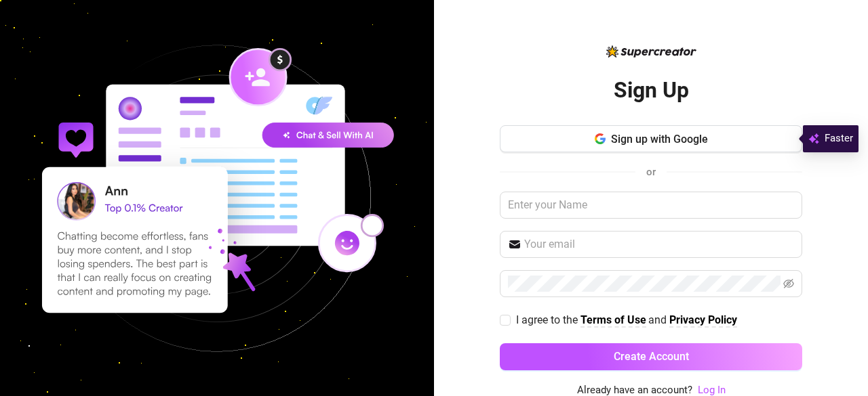 The width and height of the screenshot is (868, 396). Describe the element at coordinates (651, 357) in the screenshot. I see `button: Create Account` at that location.